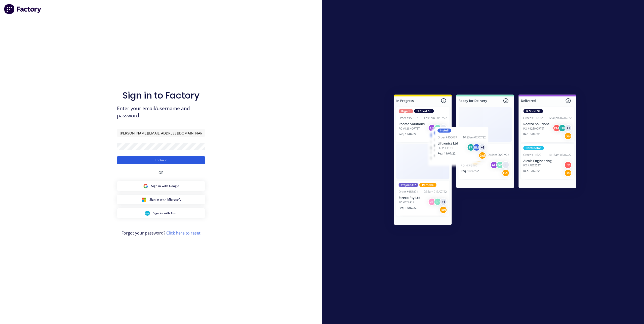 The height and width of the screenshot is (324, 644). Describe the element at coordinates (165, 186) in the screenshot. I see `span: Sign in with Google` at that location.